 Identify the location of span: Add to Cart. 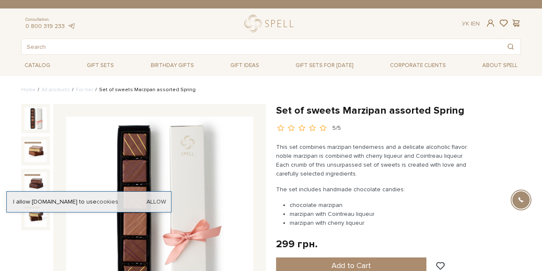
(351, 265).